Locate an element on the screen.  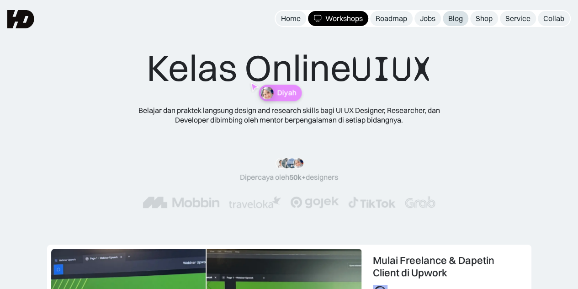
div: Belajar dan praktek langsung design and research skills bagi UI UX Designer, Researcher, dan Deve... is located at coordinates (289, 115).